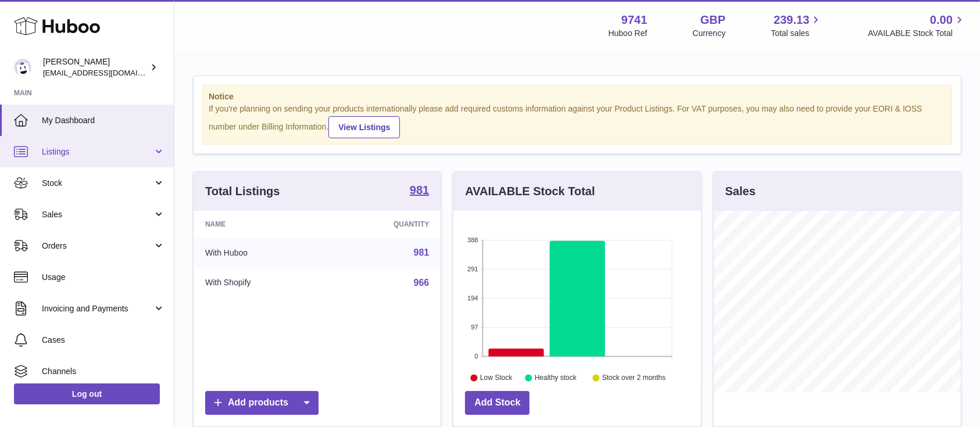 The image size is (980, 427). What do you see at coordinates (634, 19) in the screenshot?
I see `strong: 9741` at bounding box center [634, 19].